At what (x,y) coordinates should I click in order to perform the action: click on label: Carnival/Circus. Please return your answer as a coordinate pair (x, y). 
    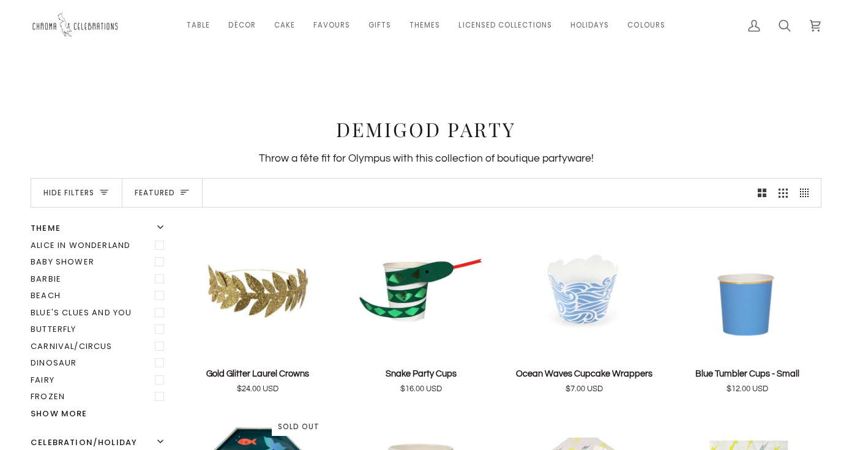
    Looking at the image, I should click on (100, 347).